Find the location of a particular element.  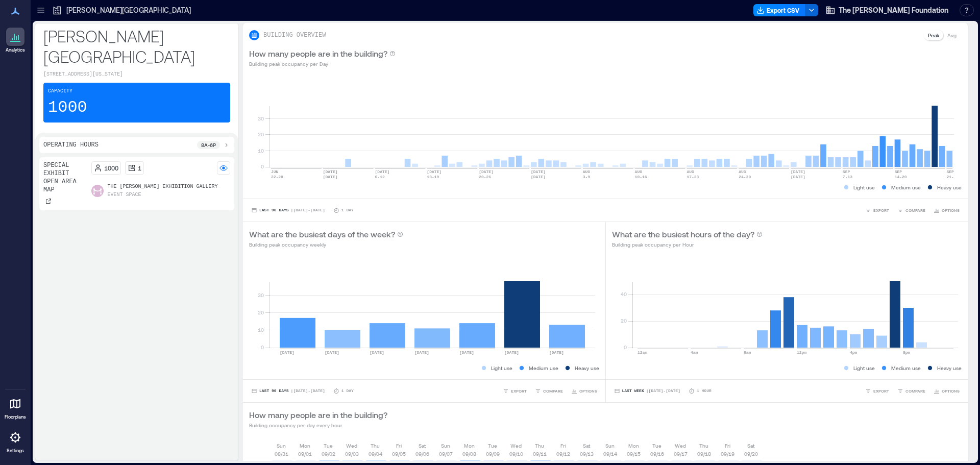

text: 20-26 is located at coordinates (485, 177).